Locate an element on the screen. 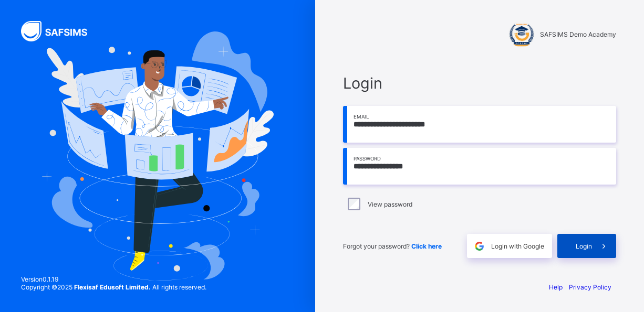 The image size is (644, 312). img: SAFSIMS Logo is located at coordinates (61, 31).